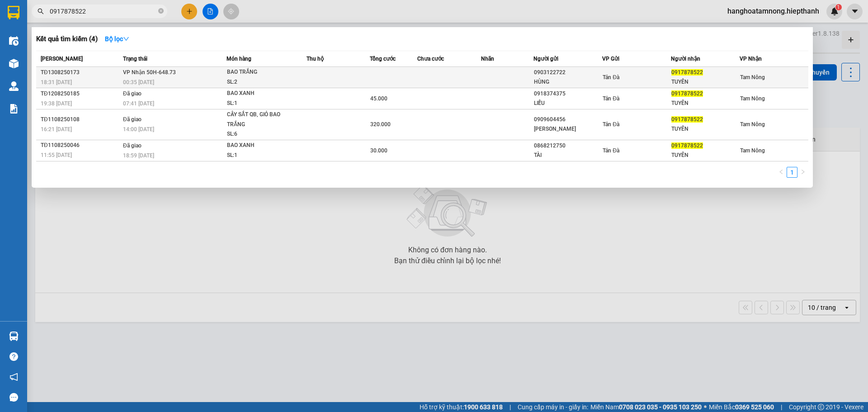 The image size is (868, 412). What do you see at coordinates (781, 172) in the screenshot?
I see `span: left` at bounding box center [781, 172].